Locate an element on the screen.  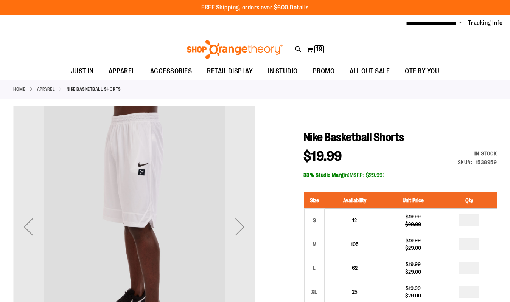
span: ALL OUT SALE is located at coordinates (370, 71).